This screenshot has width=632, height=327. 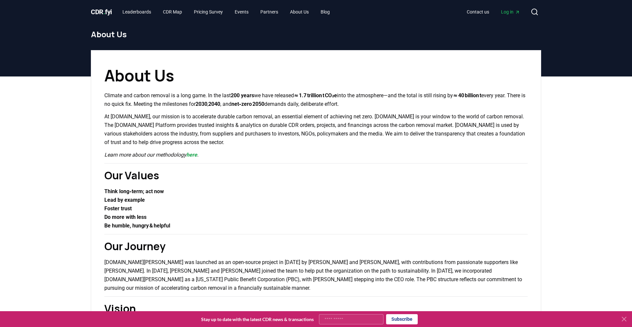 I want to click on strong: Lead by example, so click(x=124, y=200).